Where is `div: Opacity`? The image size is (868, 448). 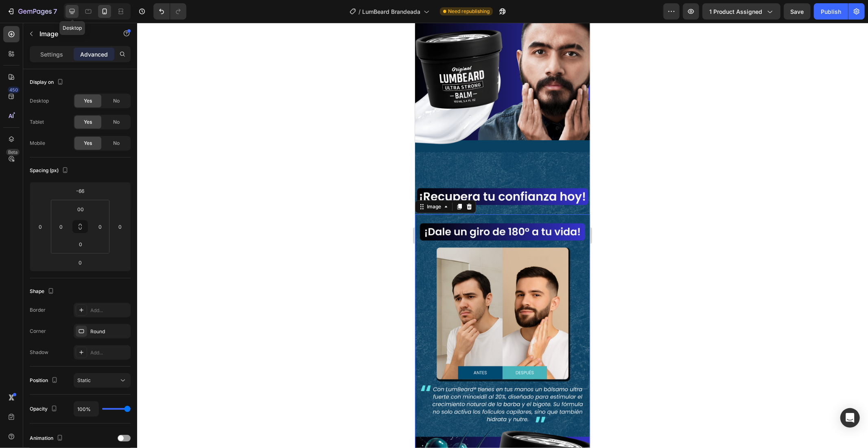 div: Opacity is located at coordinates (45, 409).